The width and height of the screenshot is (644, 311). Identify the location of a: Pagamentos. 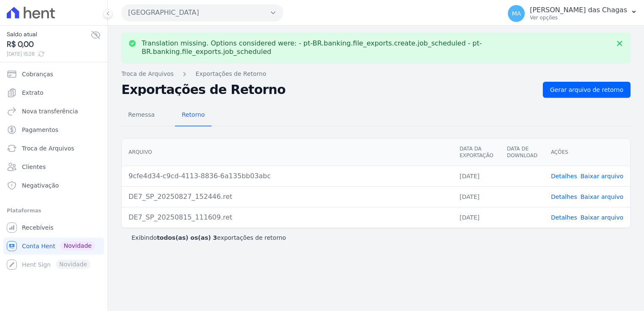
(54, 130).